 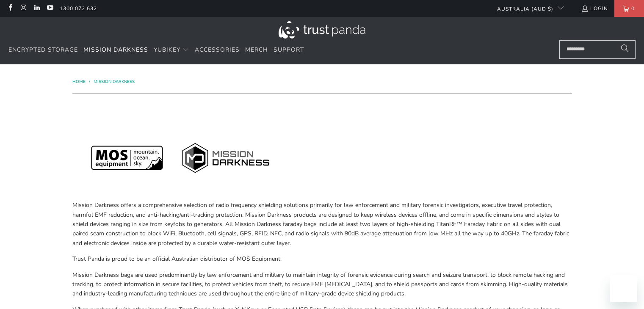 What do you see at coordinates (50, 8) in the screenshot?
I see `a: Trust Panda Australia on YouTube` at bounding box center [50, 8].